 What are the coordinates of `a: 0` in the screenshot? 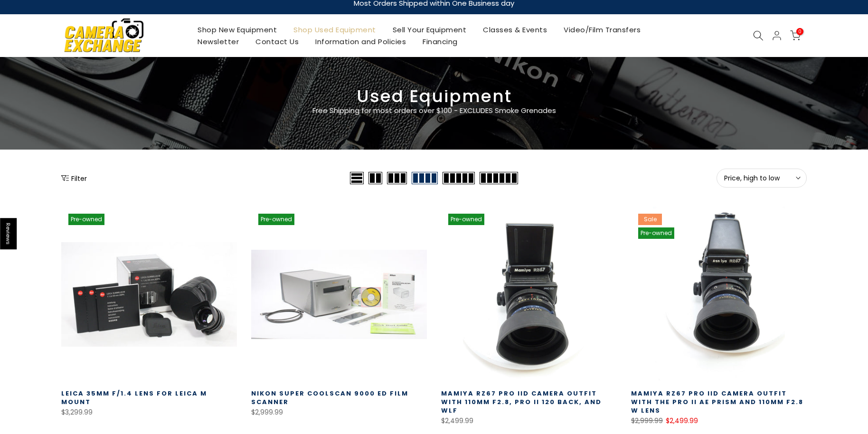 It's located at (795, 35).